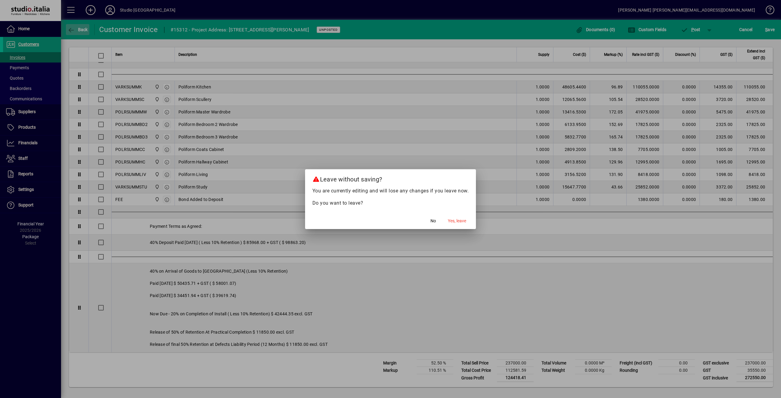 Image resolution: width=781 pixels, height=398 pixels. What do you see at coordinates (433, 221) in the screenshot?
I see `button: No` at bounding box center [433, 221].